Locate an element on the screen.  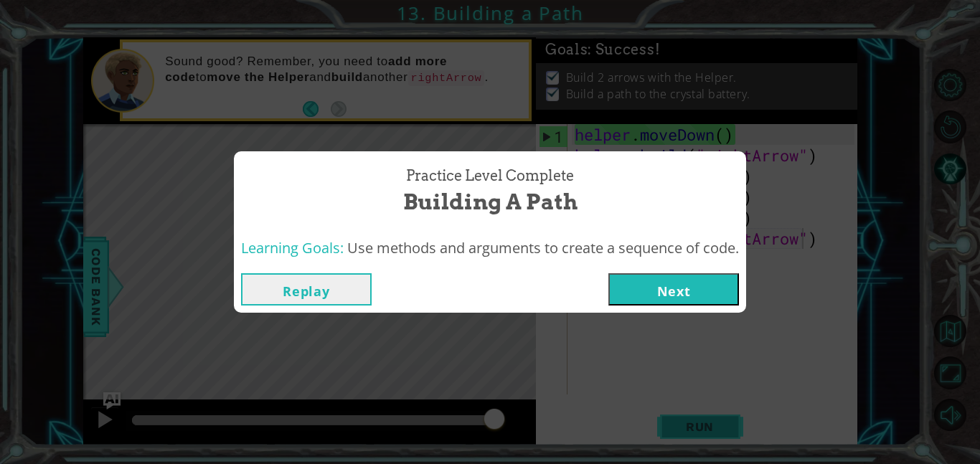
span: Use methods and arguments to create a sequence of code. is located at coordinates (543, 247).